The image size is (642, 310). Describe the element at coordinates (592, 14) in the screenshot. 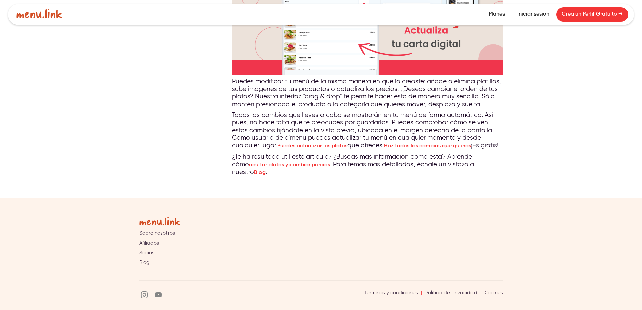

I see `a: Crea un Perfil Gratuito →` at that location.